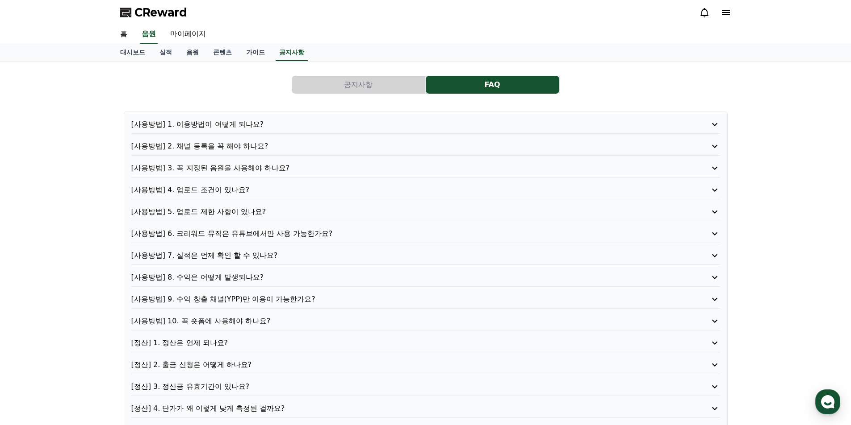  I want to click on button: [정산] 3. 정산금 유효기간이 있나요?, so click(425, 387).